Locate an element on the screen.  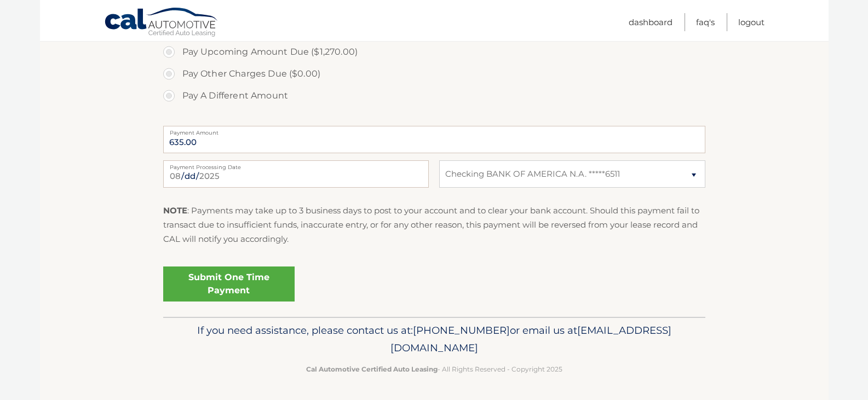
a: Logout is located at coordinates (751, 22).